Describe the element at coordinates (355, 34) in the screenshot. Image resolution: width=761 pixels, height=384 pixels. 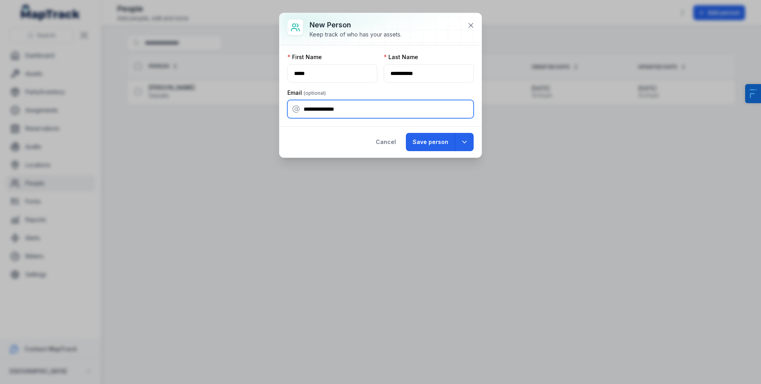
I see `div: Keep track of who has your assets.` at that location.